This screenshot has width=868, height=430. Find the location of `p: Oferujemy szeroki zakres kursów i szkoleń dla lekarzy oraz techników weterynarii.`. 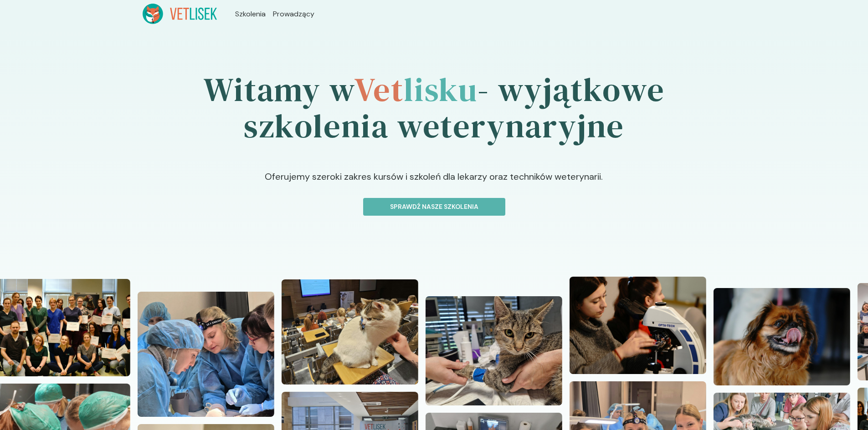

p: Oferujemy szeroki zakres kursów i szkoleń dla lekarzy oraz techników weterynarii. is located at coordinates (434, 184).